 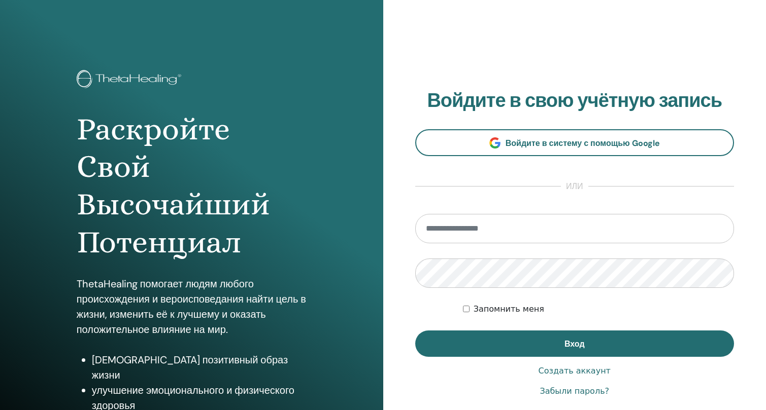 What do you see at coordinates (598, 310) in the screenshot?
I see `div: Сохраняйте мою аутентификацию на неопределённый срок или до тех пор, пока я не выйду из системы в...` at bounding box center [598, 310].